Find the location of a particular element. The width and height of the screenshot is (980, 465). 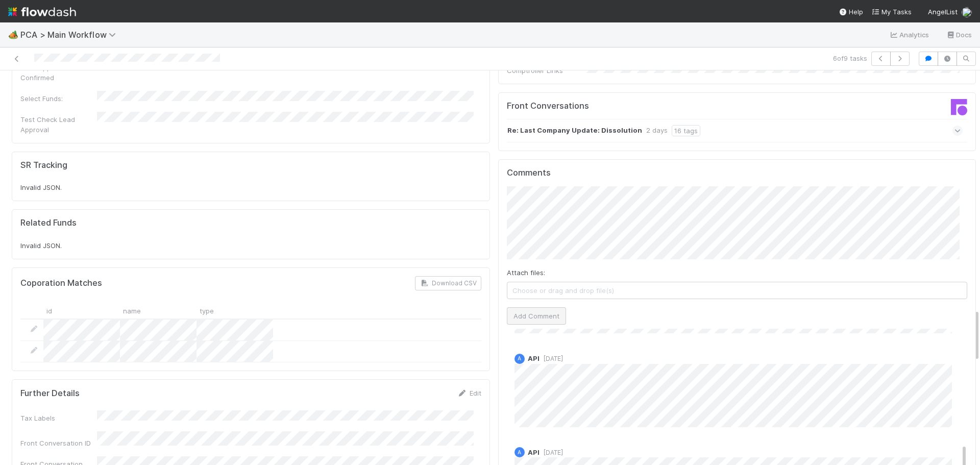

div: Test Check Lead Approval is located at coordinates (58, 124).